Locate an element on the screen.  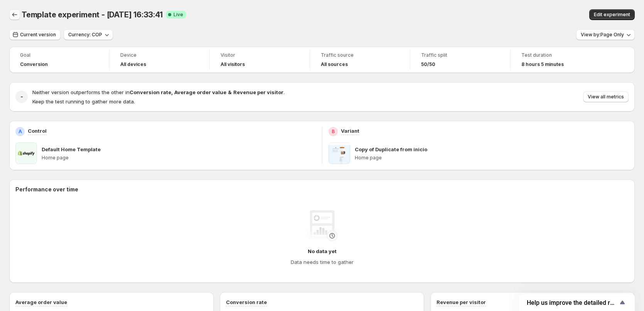
span: Keep the test running to gather more data. is located at coordinates (84, 102).